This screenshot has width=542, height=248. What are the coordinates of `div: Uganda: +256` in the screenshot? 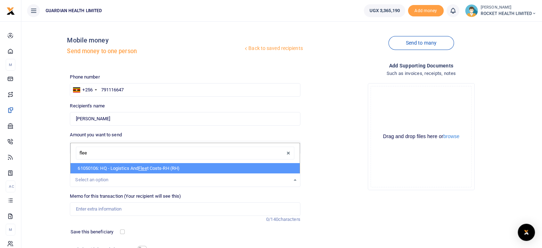 It's located at (84, 90).